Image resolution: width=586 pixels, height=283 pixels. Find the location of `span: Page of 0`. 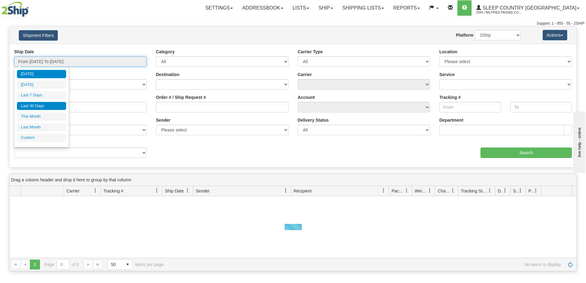

span: Page of 0 is located at coordinates (62, 264).